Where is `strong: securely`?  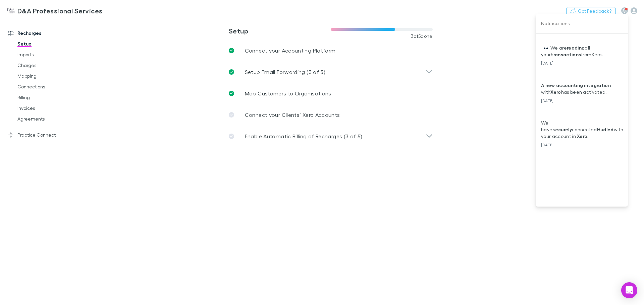 strong: securely is located at coordinates (562, 129).